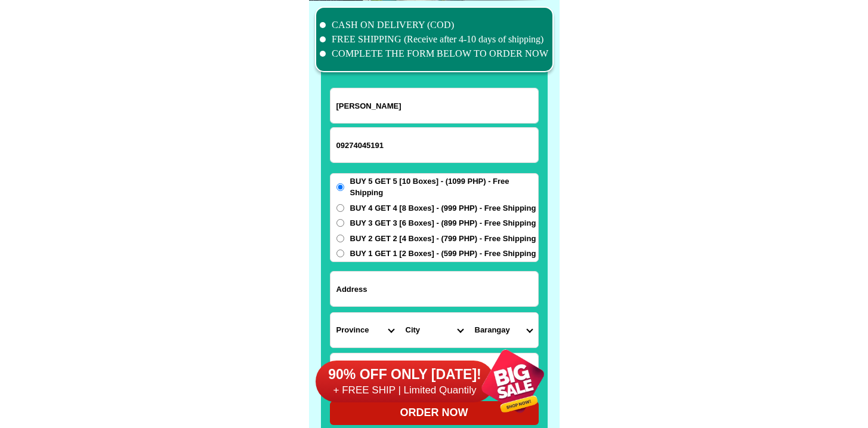 The width and height of the screenshot is (868, 428). What do you see at coordinates (434, 39) in the screenshot?
I see `li: FREE SHIPPING (Receive after 4-10 days of shipping)` at bounding box center [434, 39].